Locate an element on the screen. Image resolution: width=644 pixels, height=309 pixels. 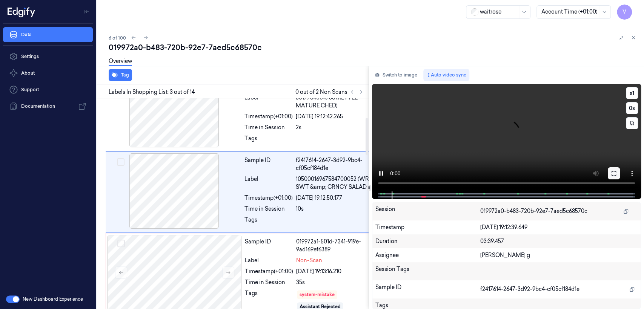
span: V is located at coordinates (624, 12).